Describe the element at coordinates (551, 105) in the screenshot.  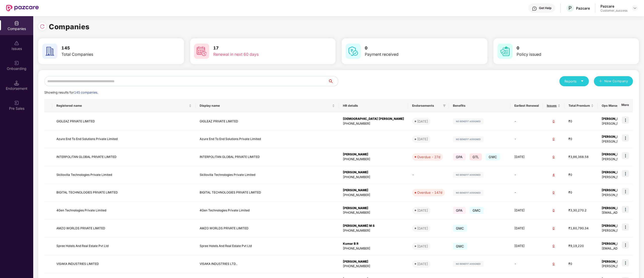
I see `span: Issues` at that location.